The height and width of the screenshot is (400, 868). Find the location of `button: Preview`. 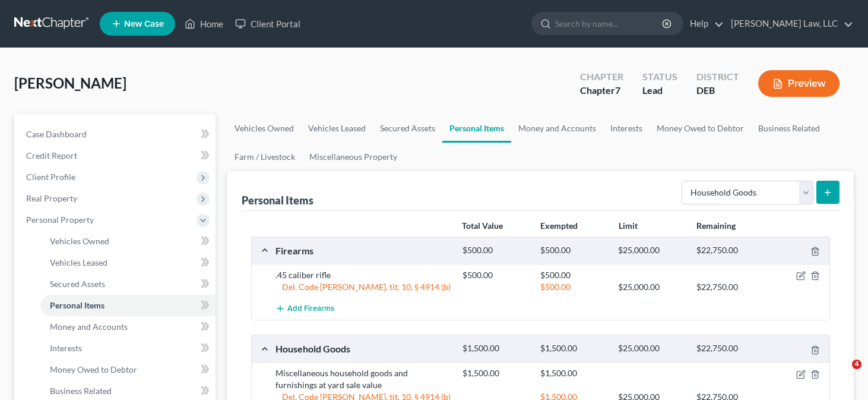

button: Preview is located at coordinates (799, 83).